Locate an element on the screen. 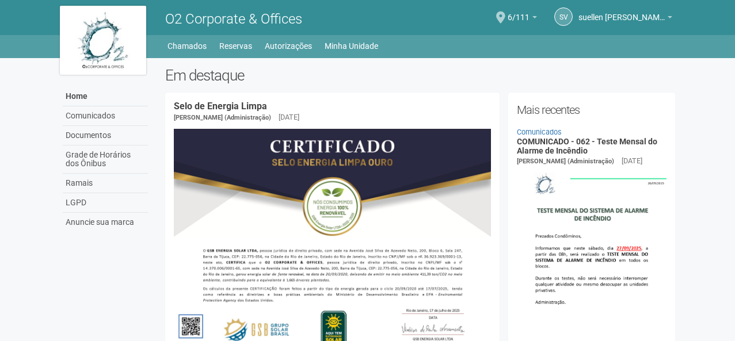 This screenshot has width=735, height=341. h2: Em destaque is located at coordinates (420, 75).